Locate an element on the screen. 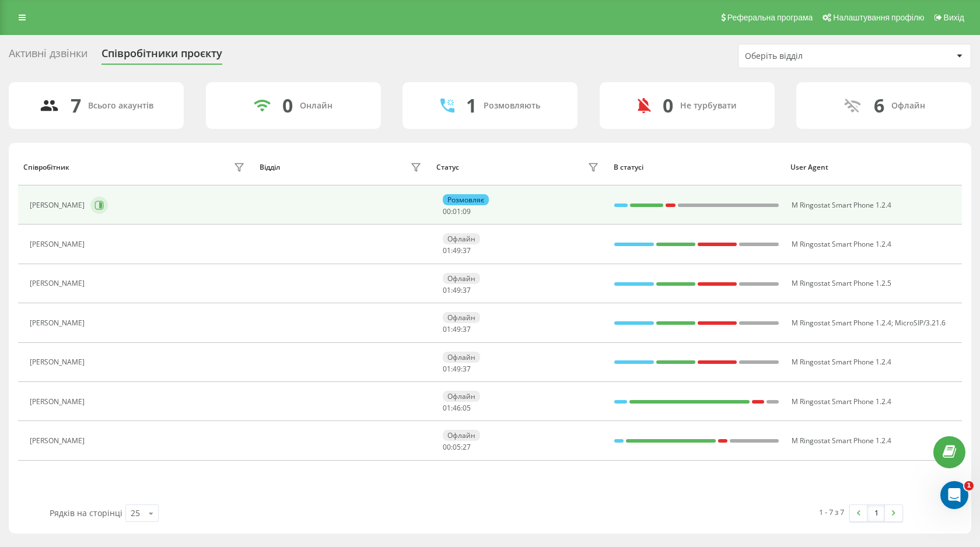  div: Розмовляє is located at coordinates (466, 199).